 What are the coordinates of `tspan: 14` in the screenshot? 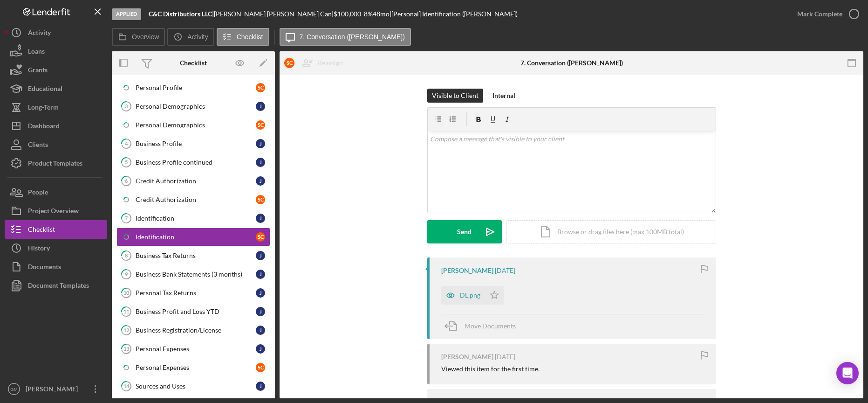 It's located at (126, 385).